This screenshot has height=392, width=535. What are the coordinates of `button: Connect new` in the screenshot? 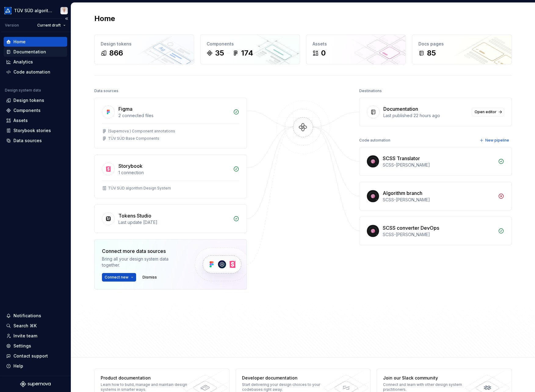 It's located at (119, 277).